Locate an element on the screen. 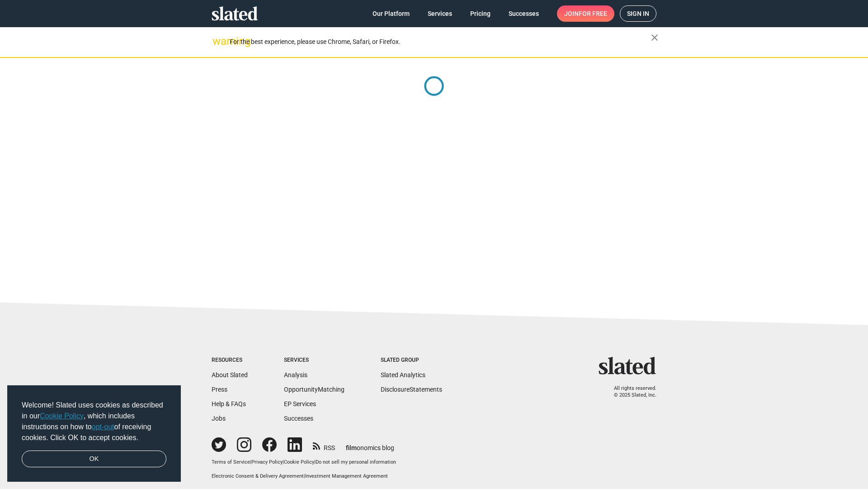  span: Join is located at coordinates (585, 14).